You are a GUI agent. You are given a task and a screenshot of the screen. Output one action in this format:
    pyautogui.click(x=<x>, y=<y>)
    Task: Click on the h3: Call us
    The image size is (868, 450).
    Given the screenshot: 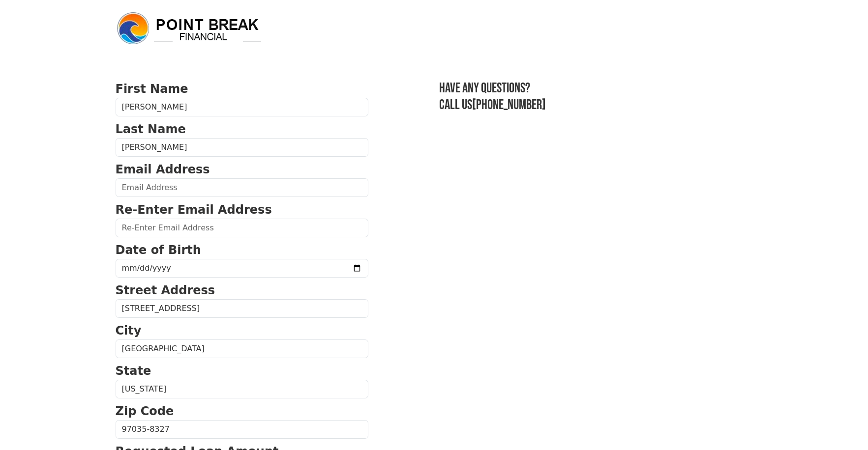 What is the action you would take?
    pyautogui.click(x=596, y=105)
    